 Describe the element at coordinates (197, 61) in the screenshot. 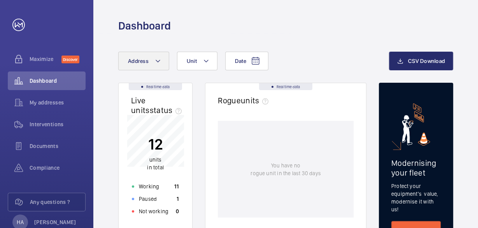

I see `button: Unit` at that location.